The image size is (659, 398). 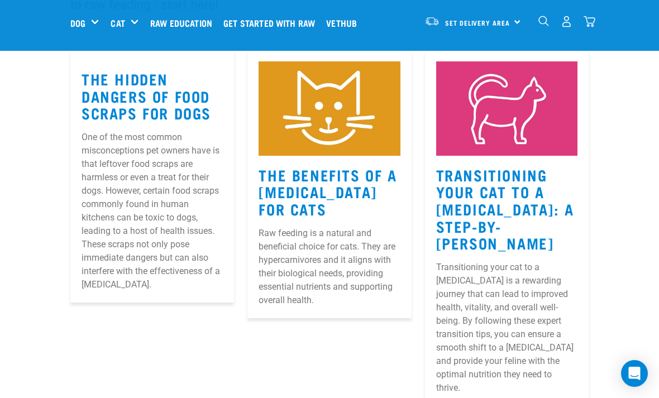 I want to click on span: Set Delivery Area, so click(x=477, y=22).